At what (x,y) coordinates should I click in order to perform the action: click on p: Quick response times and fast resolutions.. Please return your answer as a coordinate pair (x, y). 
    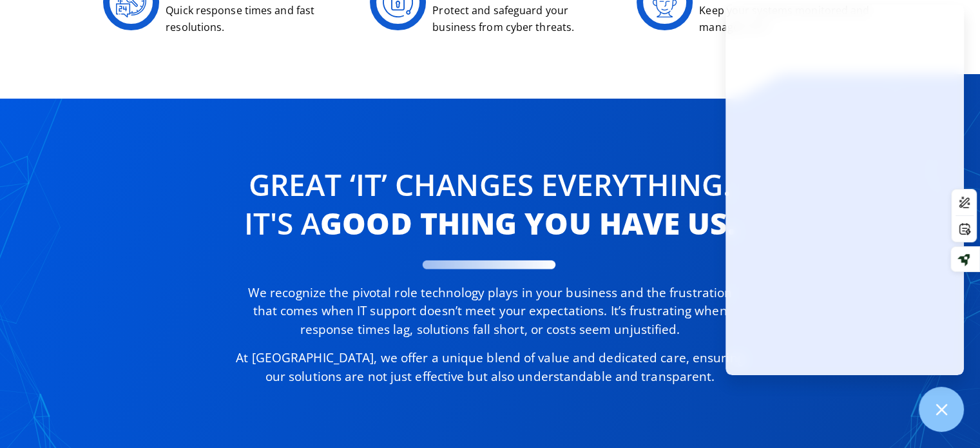
    Looking at the image, I should click on (251, 19).